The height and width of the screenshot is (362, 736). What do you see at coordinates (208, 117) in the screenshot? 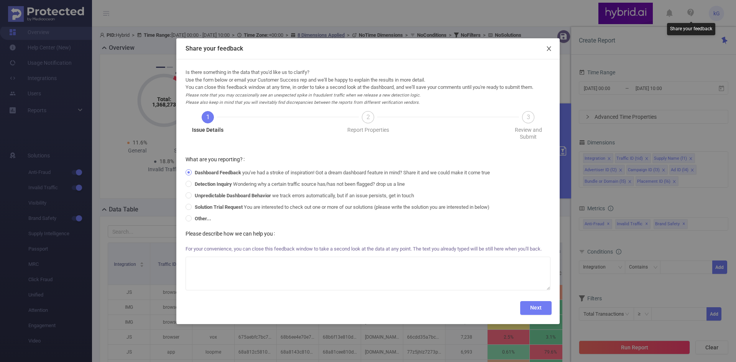
I see `span: 1` at bounding box center [208, 117].